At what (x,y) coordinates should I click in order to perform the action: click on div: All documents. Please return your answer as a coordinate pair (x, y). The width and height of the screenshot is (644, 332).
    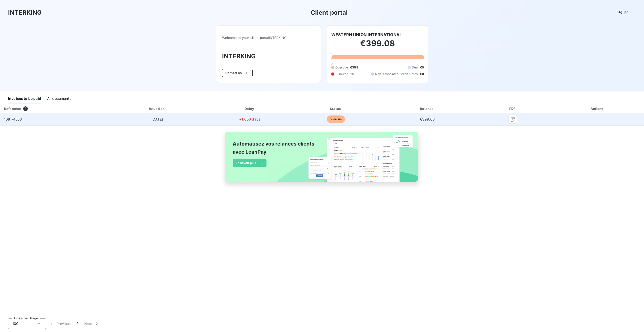
    Looking at the image, I should click on (59, 99).